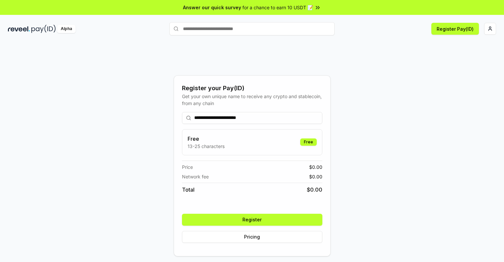 This screenshot has height=262, width=504. Describe the element at coordinates (278, 7) in the screenshot. I see `span: for a chance to earn 10 USDT 📝` at that location.